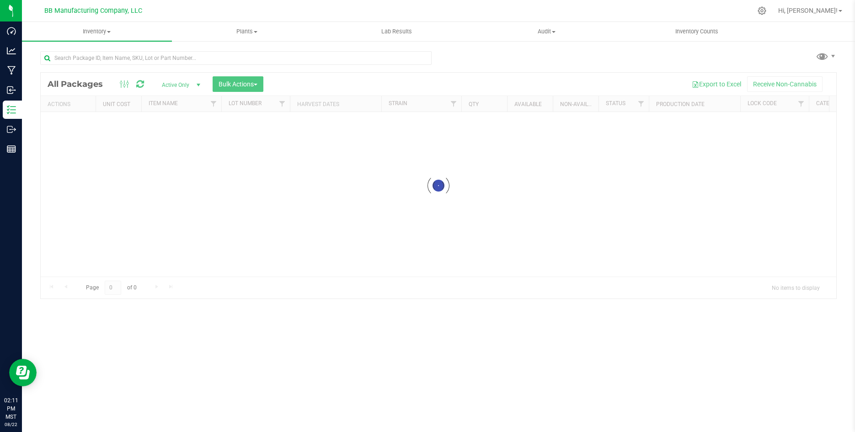  Describe the element at coordinates (97, 32) in the screenshot. I see `a: Inventory` at that location.